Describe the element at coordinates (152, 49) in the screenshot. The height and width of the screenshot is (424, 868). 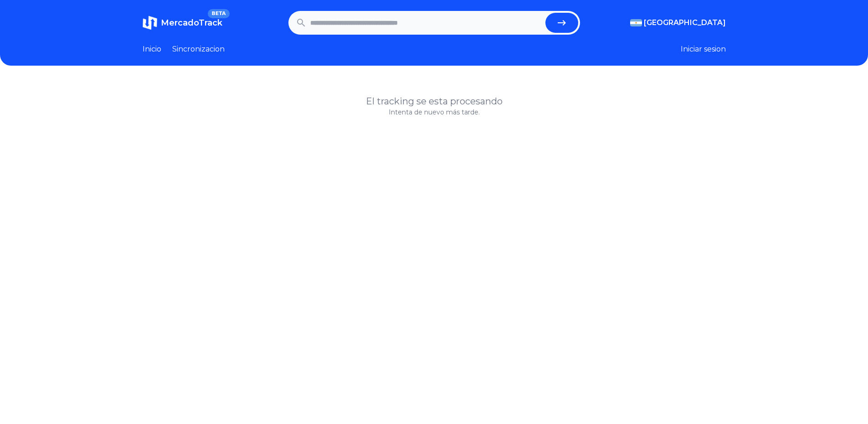
I see `a: Inicio` at that location.